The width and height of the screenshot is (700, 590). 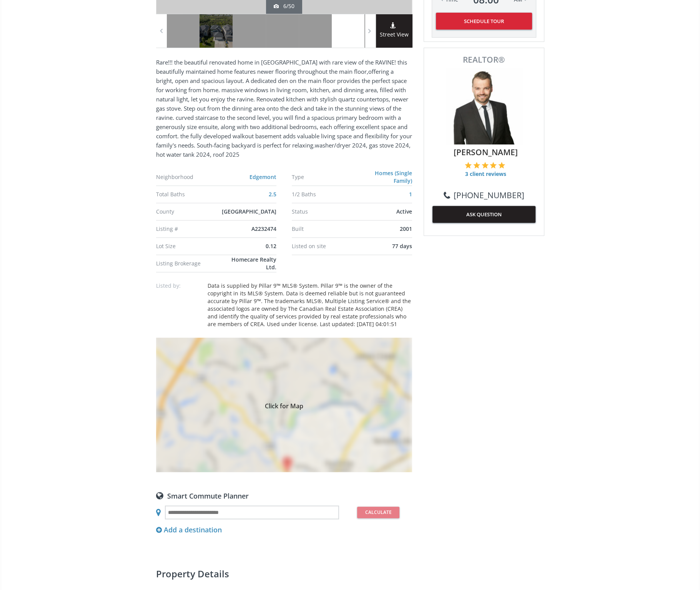 I want to click on button: Schedule Tour, so click(x=484, y=21).